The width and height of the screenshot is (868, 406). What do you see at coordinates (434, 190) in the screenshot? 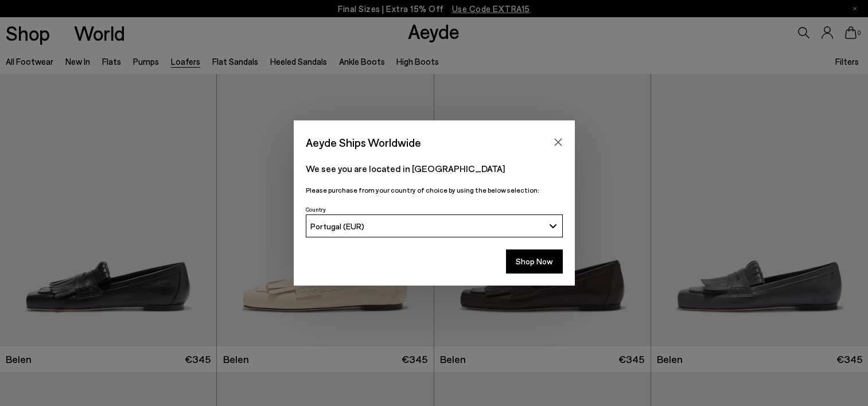
I see `p: Please purchase from your country of choice by using the below selection:` at bounding box center [434, 190].